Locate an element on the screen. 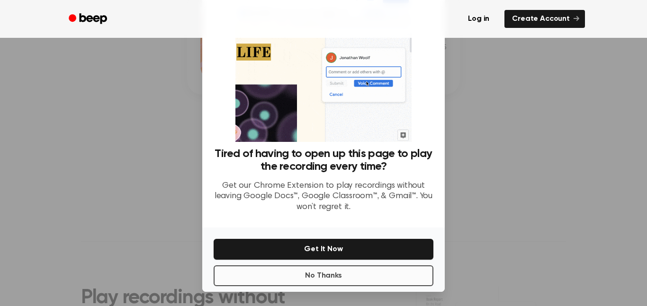  a: Log in is located at coordinates (478, 19).